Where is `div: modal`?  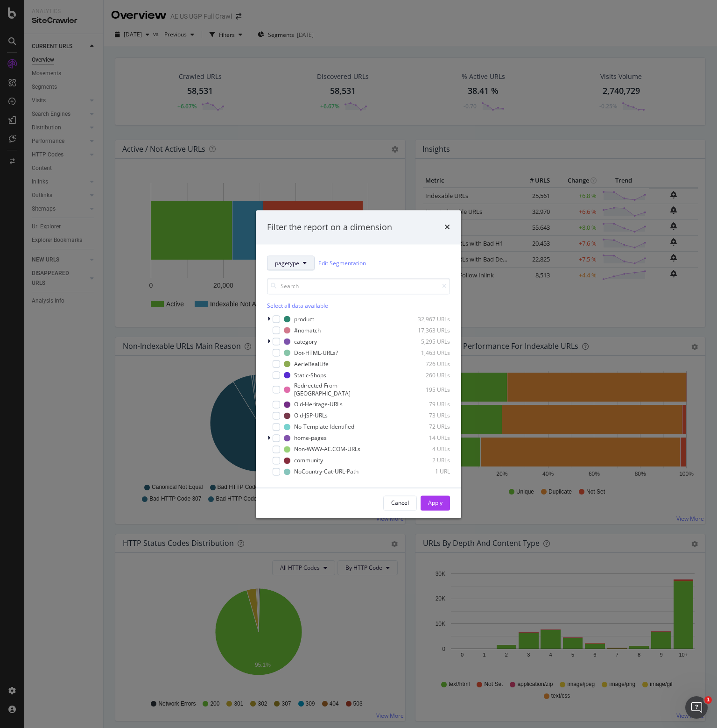 div: modal is located at coordinates (358, 364).